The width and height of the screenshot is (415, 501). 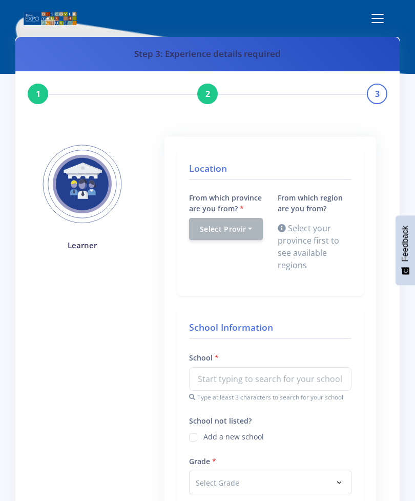 I want to click on button: Toggle navigation, so click(x=378, y=18).